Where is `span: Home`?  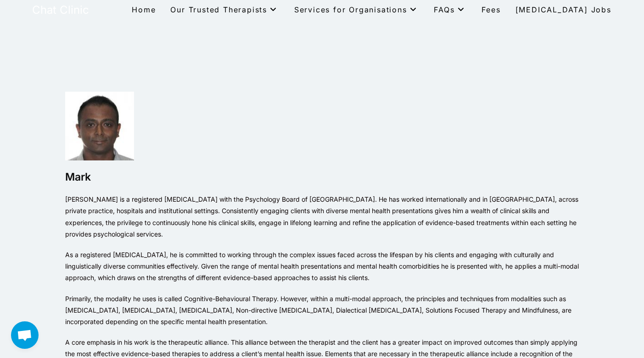
span: Home is located at coordinates (144, 10).